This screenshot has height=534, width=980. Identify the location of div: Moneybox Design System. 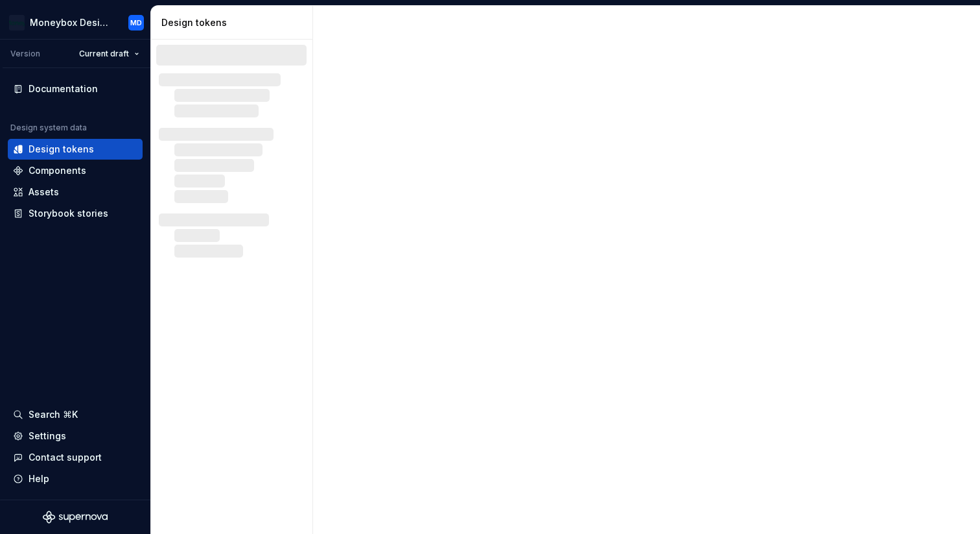
(71, 23).